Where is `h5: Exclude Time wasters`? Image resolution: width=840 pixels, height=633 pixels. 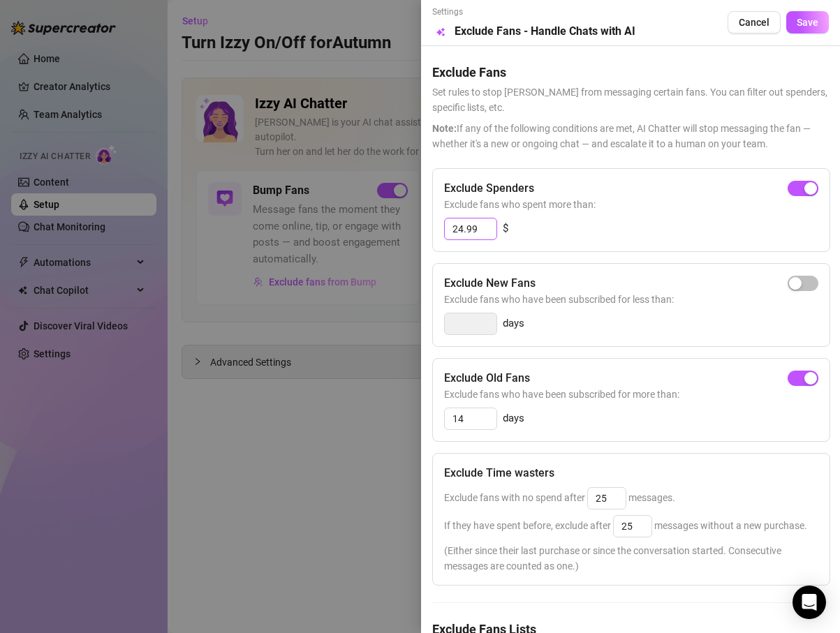
h5: Exclude Time wasters is located at coordinates (500, 473).